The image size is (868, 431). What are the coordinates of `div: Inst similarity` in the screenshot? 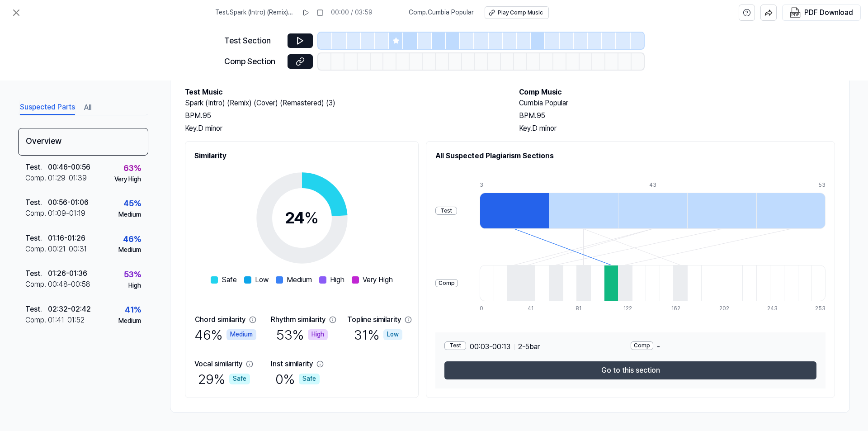 It's located at (292, 364).